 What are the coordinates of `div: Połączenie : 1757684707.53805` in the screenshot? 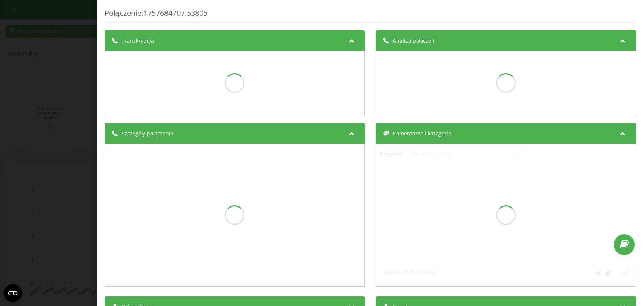 It's located at (370, 15).